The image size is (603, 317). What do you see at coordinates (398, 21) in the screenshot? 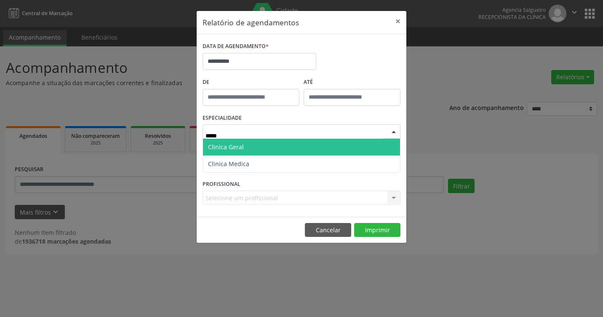
I see `button: Close` at bounding box center [398, 21].